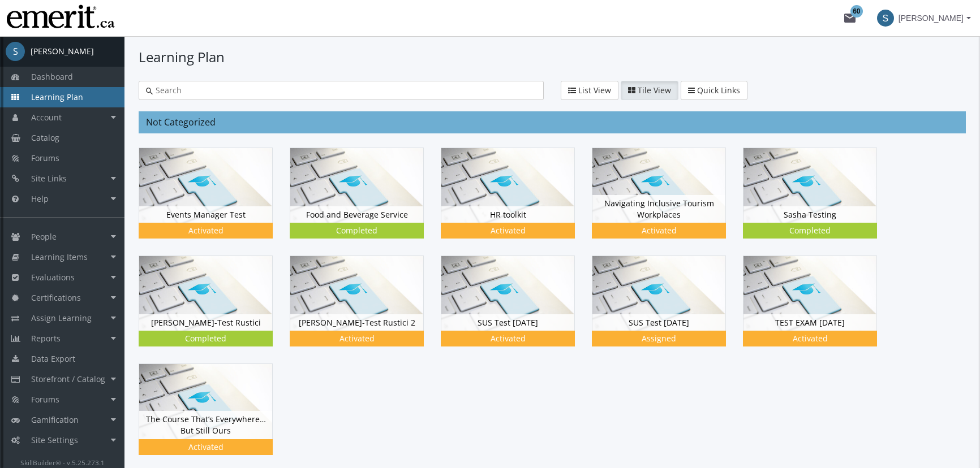 The width and height of the screenshot is (980, 468). I want to click on span: Assign Learning, so click(61, 318).